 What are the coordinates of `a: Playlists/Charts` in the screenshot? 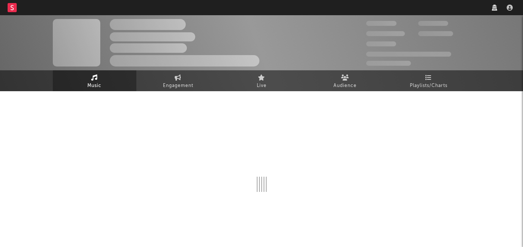 It's located at (429, 81).